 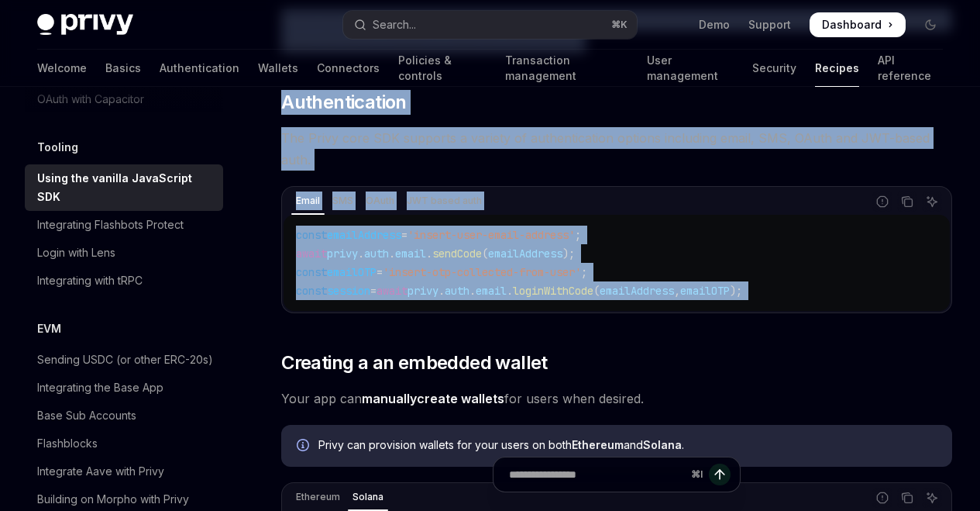 I want to click on h5: EVM, so click(x=49, y=329).